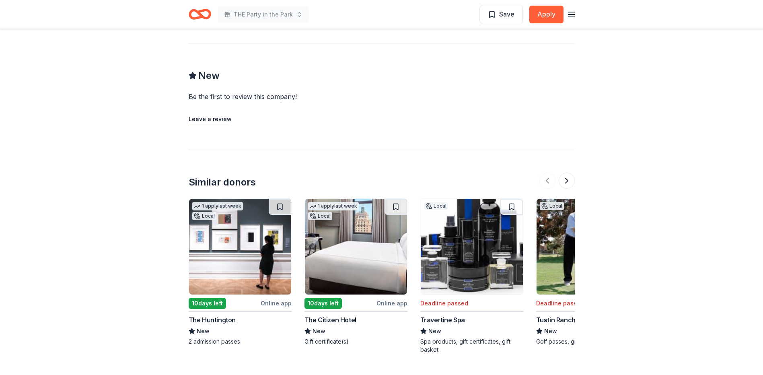  What do you see at coordinates (588, 272) in the screenshot?
I see `a: Image for Tustin Ranch Golf ClubLocalDeadline passedTustin Ranch Golf ClubNewGolf passes, gift ce...` at bounding box center [588, 272].